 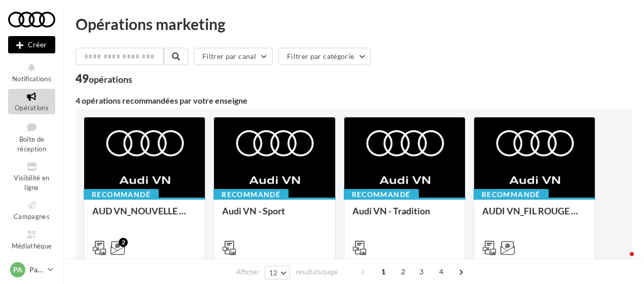 What do you see at coordinates (32, 45) in the screenshot?
I see `button: Créer` at bounding box center [32, 45].